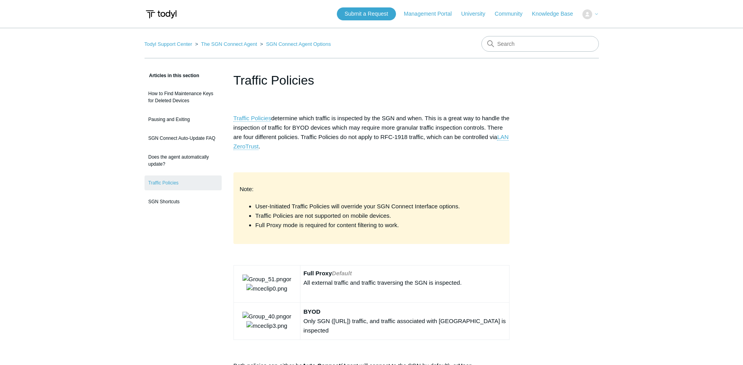 This screenshot has height=365, width=743. Describe the element at coordinates (169, 44) in the screenshot. I see `li: Todyl Support Center` at that location.